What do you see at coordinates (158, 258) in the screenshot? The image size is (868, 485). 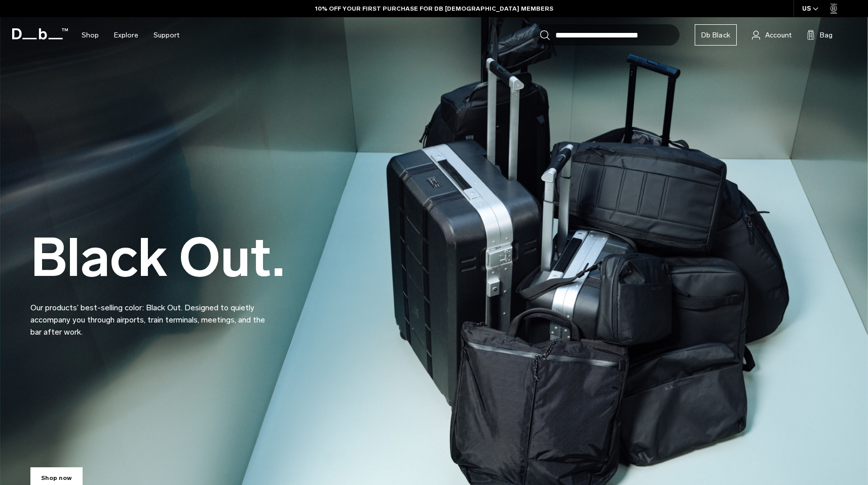 I see `h2: Black Out.` at bounding box center [158, 258].